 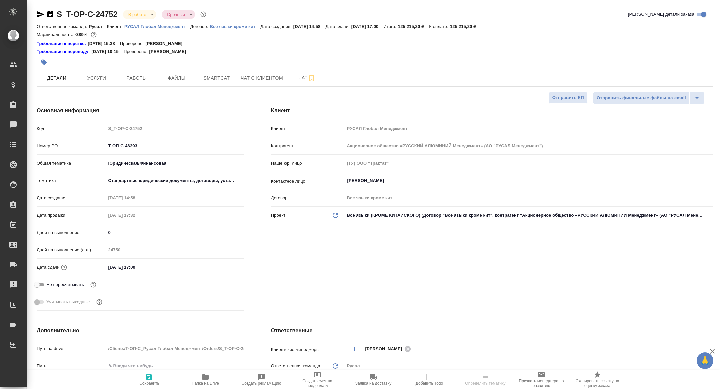 I want to click on p: Дата продажи, so click(x=71, y=215).